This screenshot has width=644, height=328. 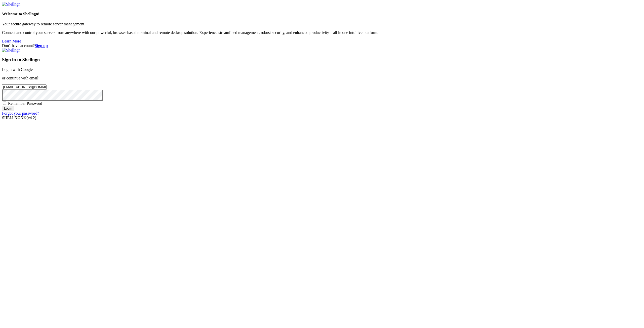 What do you see at coordinates (24, 87) in the screenshot?
I see `input: Email address` at bounding box center [24, 87].